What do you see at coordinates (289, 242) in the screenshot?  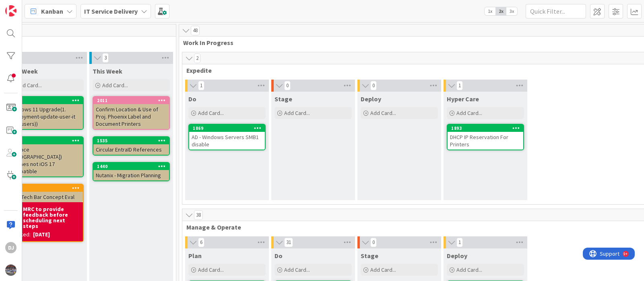 I see `span: 31` at bounding box center [289, 242].